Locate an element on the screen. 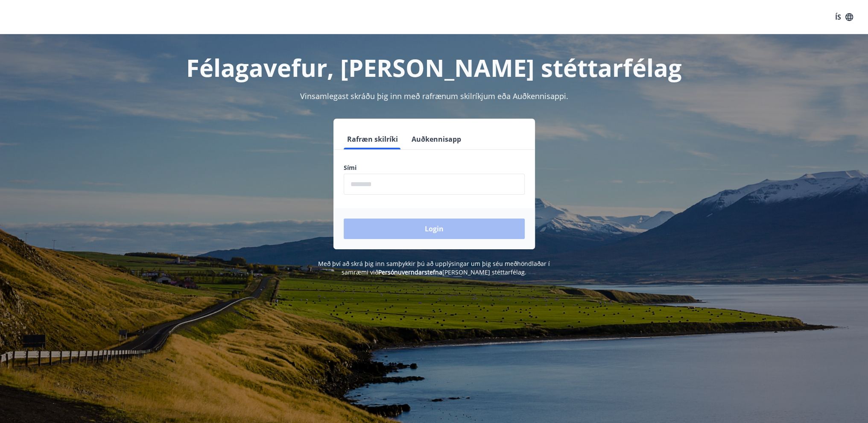  button: Rafræn skilríki is located at coordinates (372, 139).